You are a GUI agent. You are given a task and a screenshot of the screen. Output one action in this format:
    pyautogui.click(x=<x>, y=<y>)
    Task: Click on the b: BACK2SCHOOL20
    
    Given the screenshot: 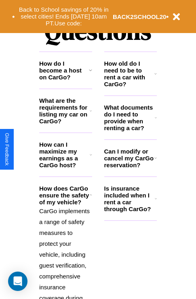 What is the action you would take?
    pyautogui.click(x=139, y=17)
    